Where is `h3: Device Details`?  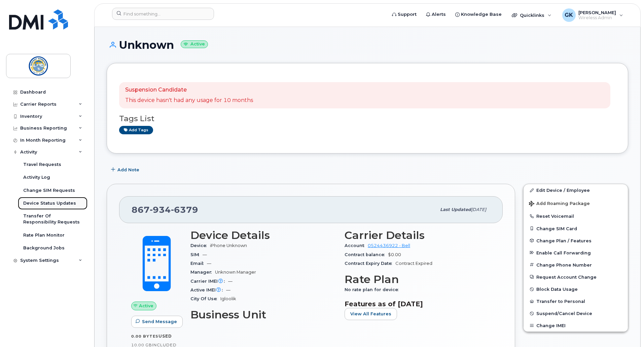
h3: Device Details is located at coordinates (263, 235).